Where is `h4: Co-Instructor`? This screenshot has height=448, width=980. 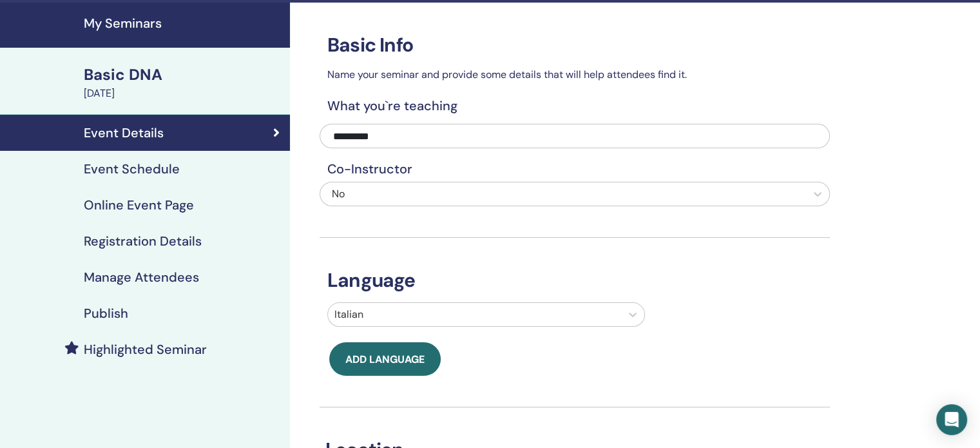 h4: Co-Instructor is located at coordinates (575, 169).